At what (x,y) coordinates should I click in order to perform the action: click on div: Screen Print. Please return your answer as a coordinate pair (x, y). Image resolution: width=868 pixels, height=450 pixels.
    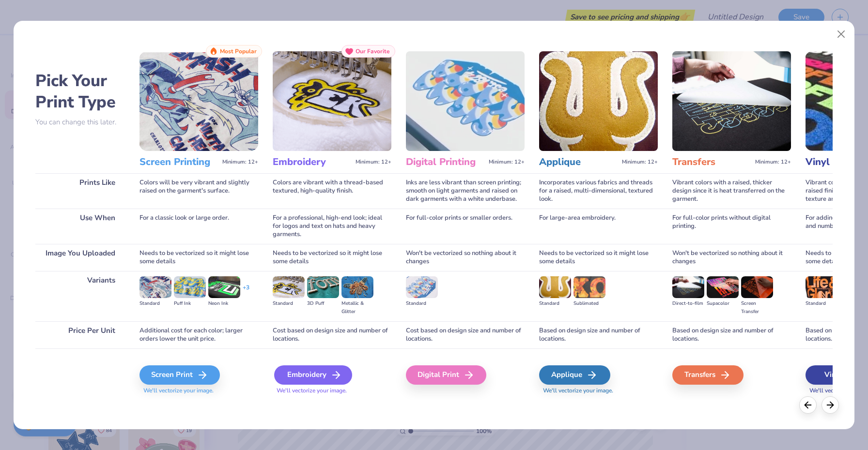
    Looking at the image, I should click on (180, 375).